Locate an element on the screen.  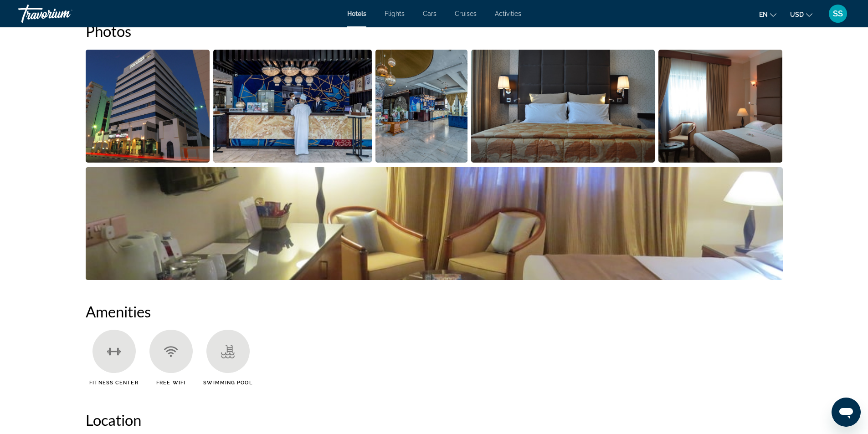
span: Activities is located at coordinates (508, 14).